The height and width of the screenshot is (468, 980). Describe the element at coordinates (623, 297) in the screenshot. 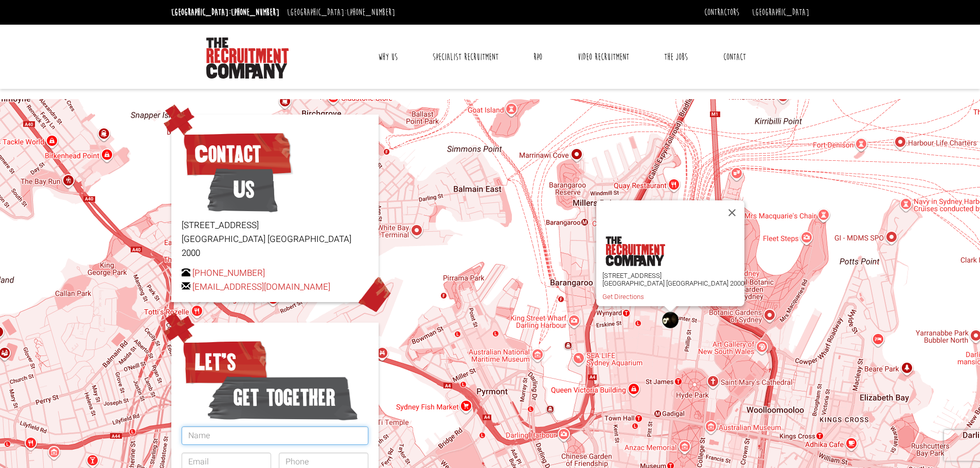

I see `a: Get Directions` at that location.